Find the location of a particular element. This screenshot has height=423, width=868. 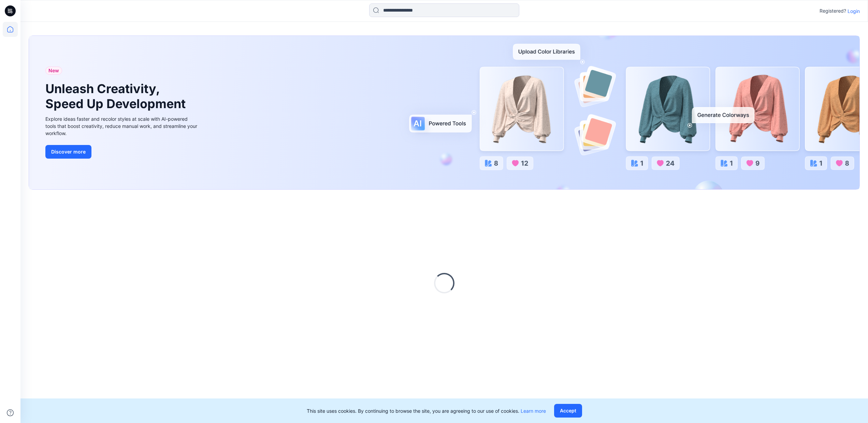

span: New is located at coordinates (53, 70).